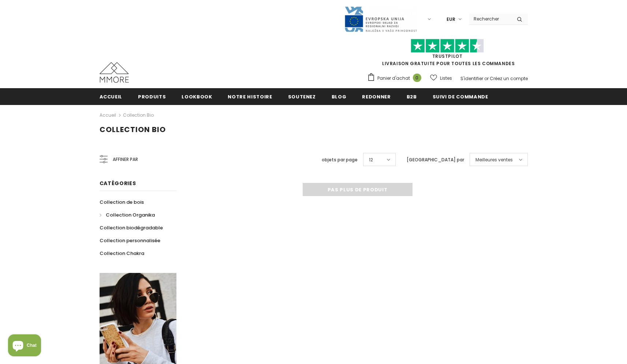  Describe the element at coordinates (122, 253) in the screenshot. I see `a: Collection Chakra` at that location.